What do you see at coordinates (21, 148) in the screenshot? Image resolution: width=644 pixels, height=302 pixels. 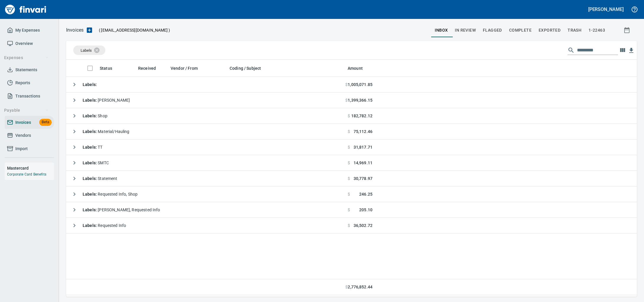 I see `span: Import` at bounding box center [21, 148].